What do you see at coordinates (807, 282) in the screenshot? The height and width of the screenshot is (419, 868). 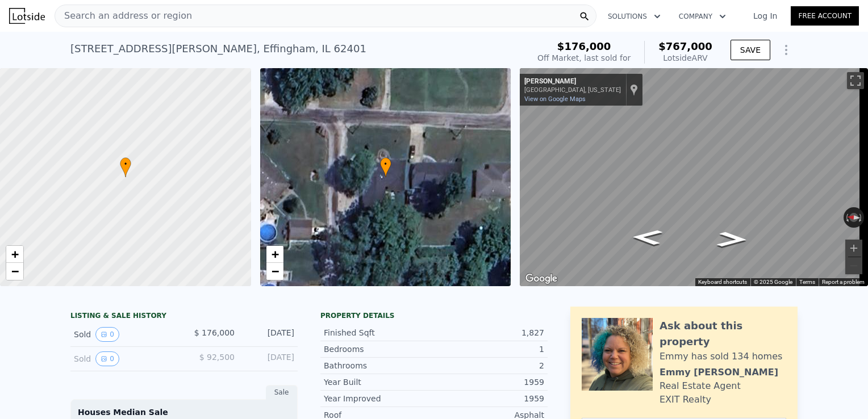 I see `a: Terms (opens in new tab)` at bounding box center [807, 282].